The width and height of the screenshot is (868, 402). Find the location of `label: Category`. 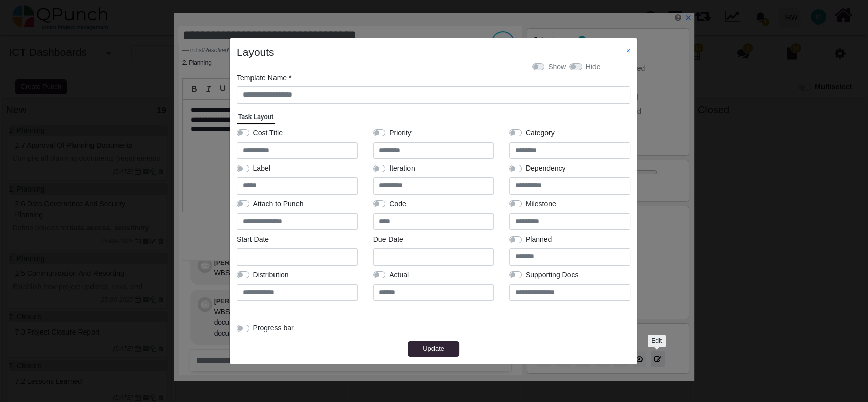

label: Category is located at coordinates (540, 133).